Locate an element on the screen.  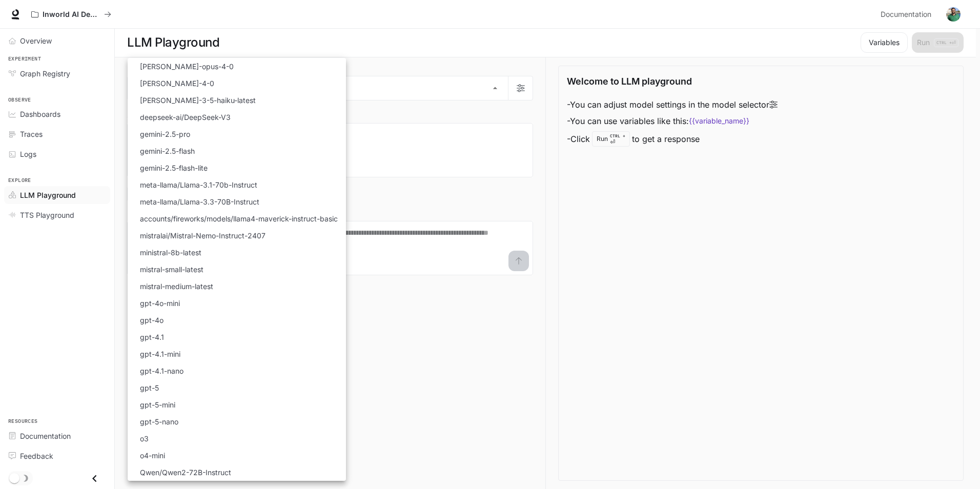
p: accounts/fireworks/models/llama4-maverick-instruct-basic is located at coordinates (239, 218).